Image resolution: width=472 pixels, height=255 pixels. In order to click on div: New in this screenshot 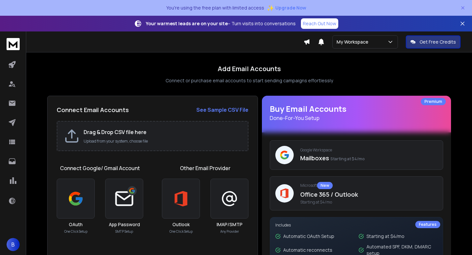, I will do `click(325, 186)`.